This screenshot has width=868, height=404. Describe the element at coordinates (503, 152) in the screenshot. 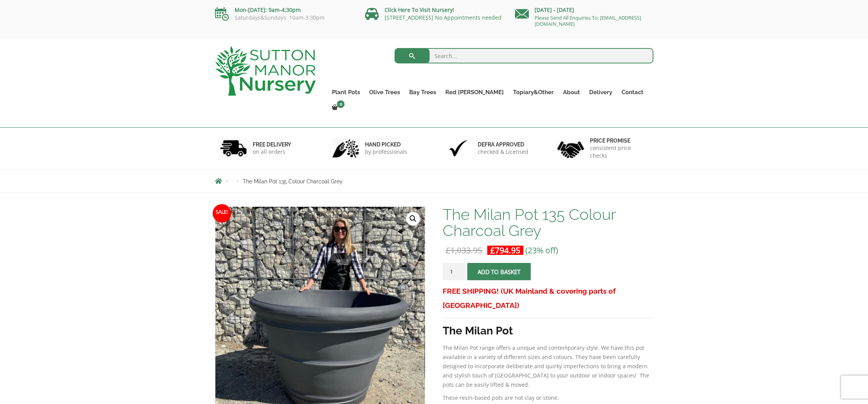

I see `p: checked & Licensed` at that location.